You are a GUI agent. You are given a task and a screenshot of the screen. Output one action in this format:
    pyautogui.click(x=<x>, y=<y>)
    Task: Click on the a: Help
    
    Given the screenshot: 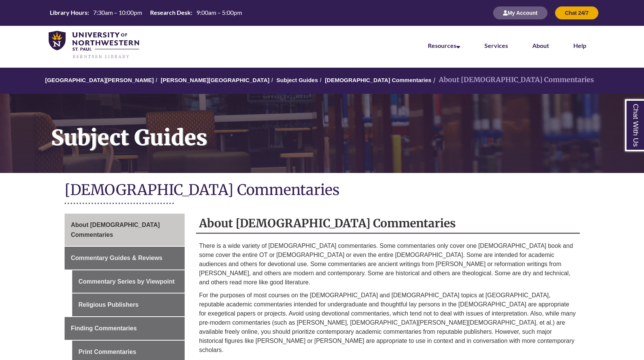 What is the action you would take?
    pyautogui.click(x=580, y=45)
    